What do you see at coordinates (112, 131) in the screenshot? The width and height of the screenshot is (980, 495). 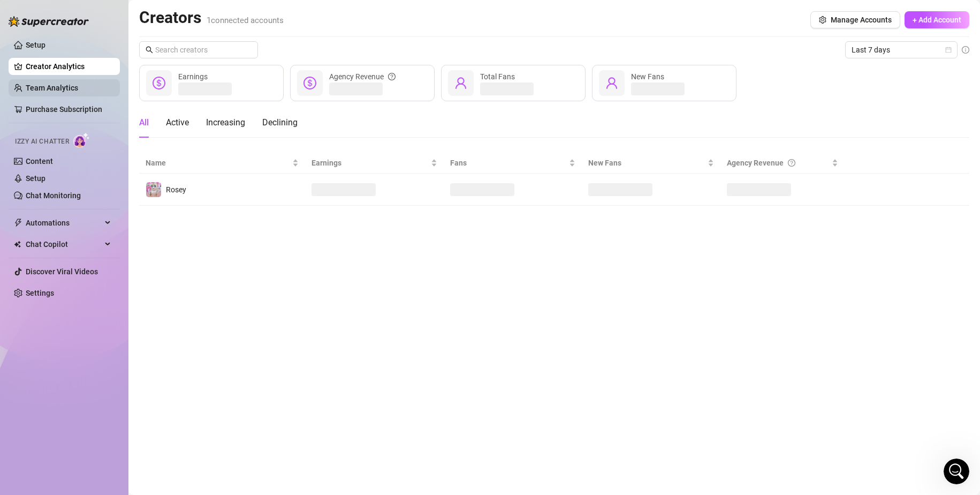 I see `div: • 9h ago` at bounding box center [112, 131].